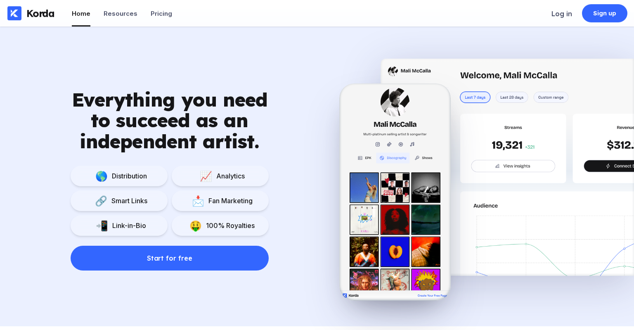 This screenshot has height=330, width=634. Describe the element at coordinates (127, 176) in the screenshot. I see `div: Distribution` at that location.